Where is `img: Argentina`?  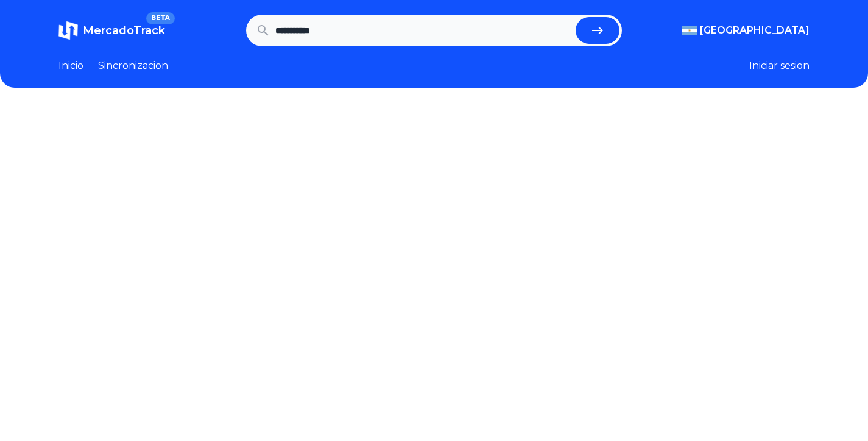
img: Argentina is located at coordinates (690, 30).